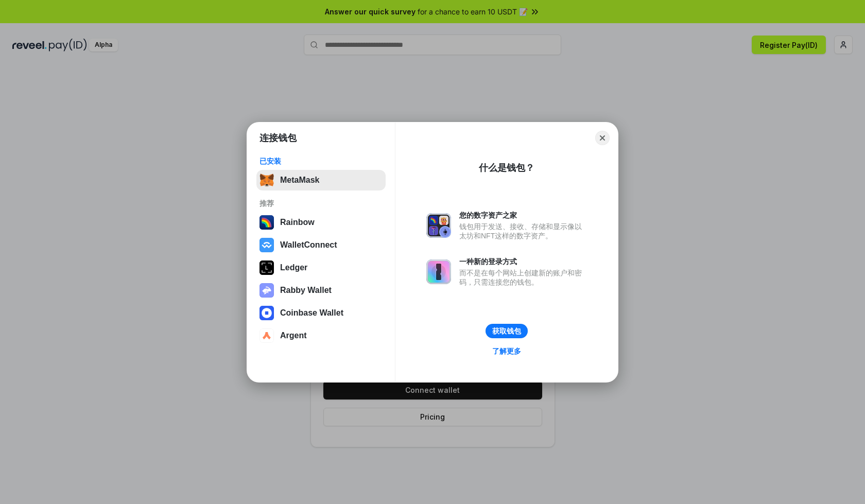  I want to click on div: Ledger, so click(293, 268).